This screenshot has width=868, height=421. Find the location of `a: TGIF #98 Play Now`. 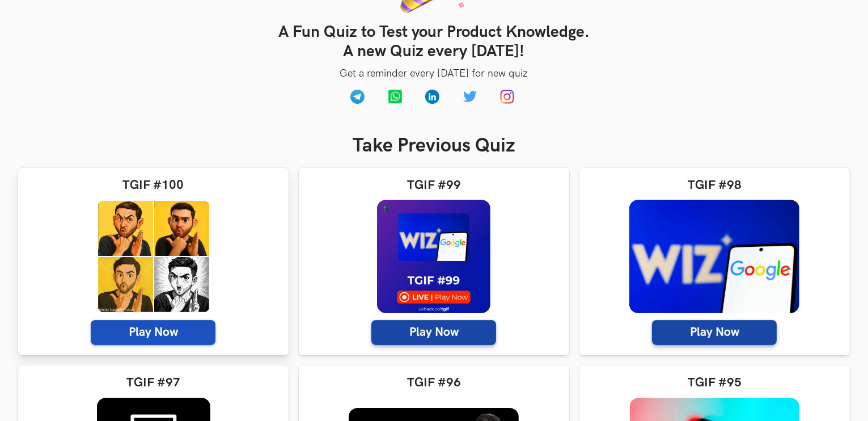

a: TGIF #98 Play Now is located at coordinates (714, 262).